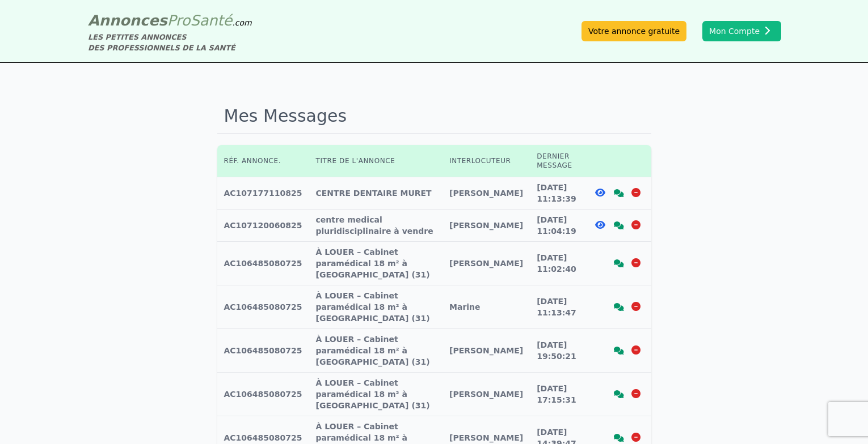 The height and width of the screenshot is (444, 868). What do you see at coordinates (486, 161) in the screenshot?
I see `th: Interlocuteur` at bounding box center [486, 161].